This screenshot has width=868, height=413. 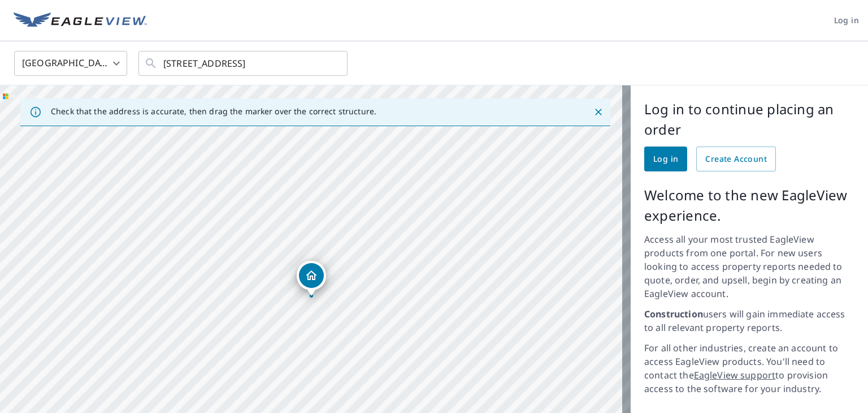 I want to click on a: EagleView support, so click(x=735, y=375).